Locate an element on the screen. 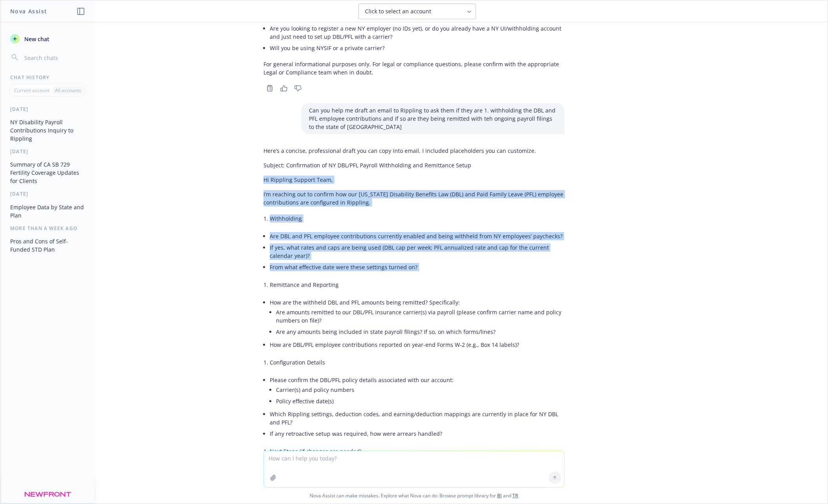 The width and height of the screenshot is (828, 504). li: Which Rippling settings, deduction codes, and earning/deduction mappings are currently in place f... is located at coordinates (417, 418).